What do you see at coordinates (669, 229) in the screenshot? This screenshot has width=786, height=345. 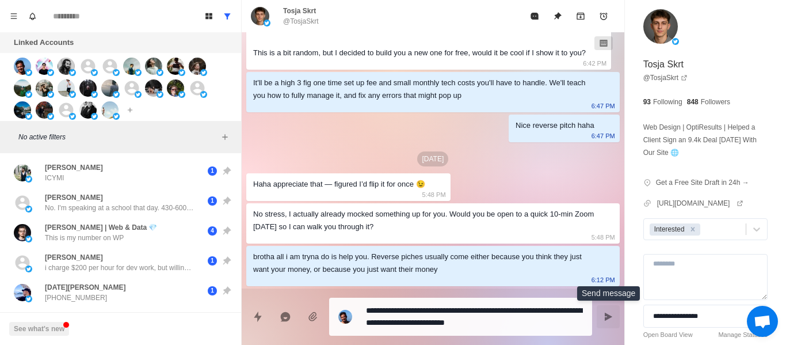 I see `div: Interested` at bounding box center [669, 229].